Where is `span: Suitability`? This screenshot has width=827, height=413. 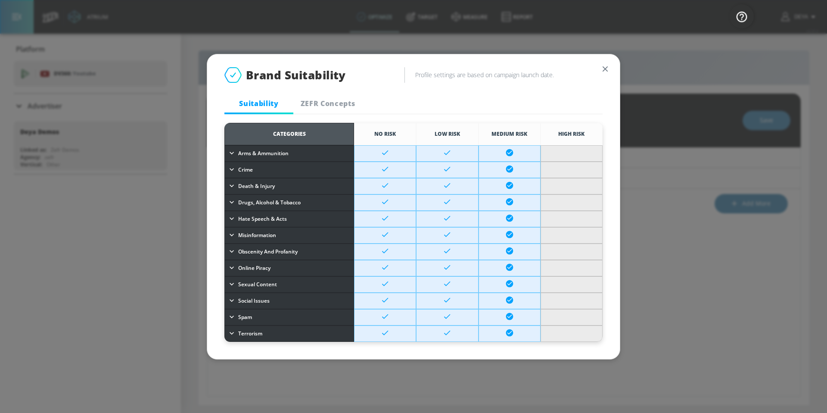
span: Suitability is located at coordinates (259, 103).